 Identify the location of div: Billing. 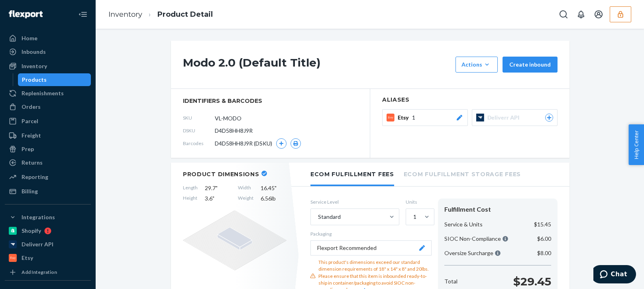
(30, 191).